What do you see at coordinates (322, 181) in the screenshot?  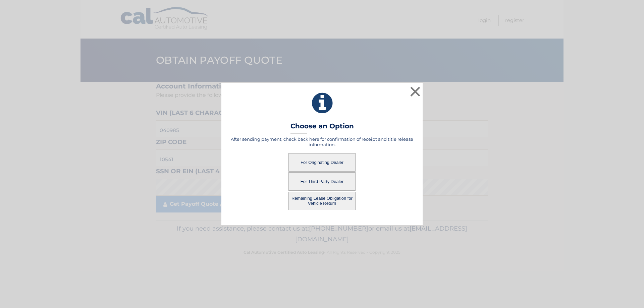 I see `button: For Third Party Dealer` at bounding box center [322, 181].